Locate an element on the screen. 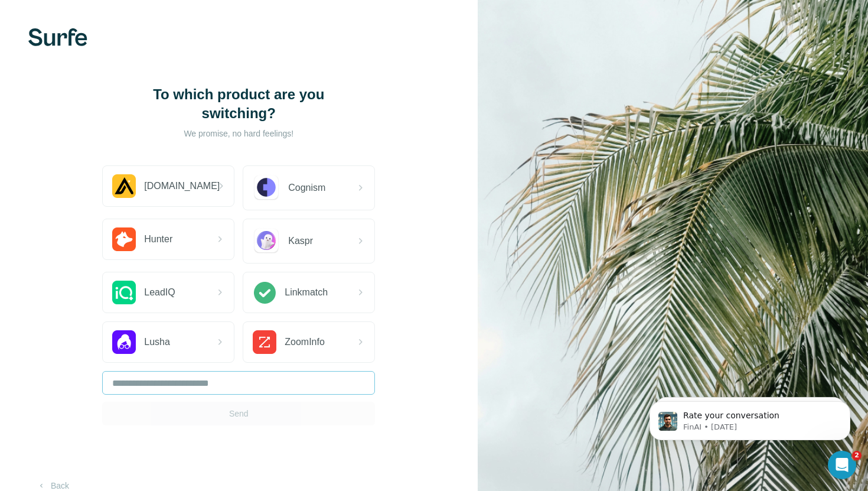  img: Linkmatch Logo is located at coordinates (264, 292).